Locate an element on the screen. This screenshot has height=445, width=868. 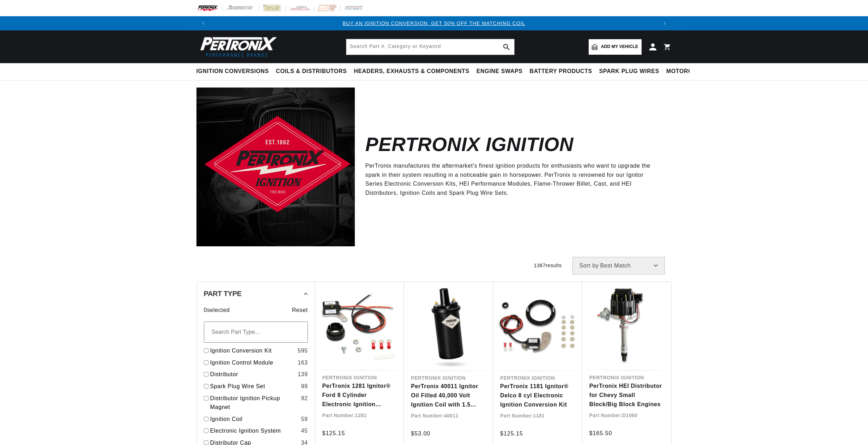
a: PerTronix 40011 Ignitor Oil Filled 40,000 Volt Ignition Coil with 1.5 Ohms Resistance in Black is located at coordinates (448, 396).